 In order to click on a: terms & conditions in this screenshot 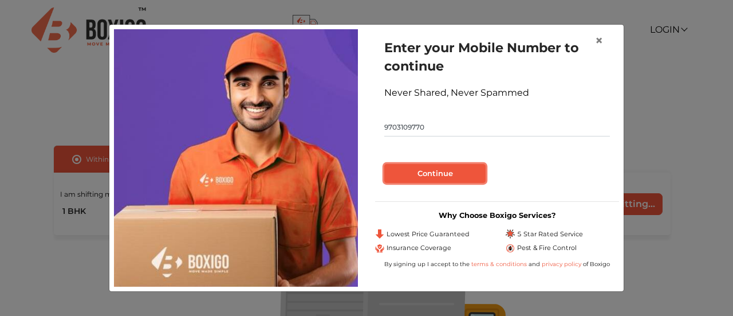, I will do `click(500, 263)`.